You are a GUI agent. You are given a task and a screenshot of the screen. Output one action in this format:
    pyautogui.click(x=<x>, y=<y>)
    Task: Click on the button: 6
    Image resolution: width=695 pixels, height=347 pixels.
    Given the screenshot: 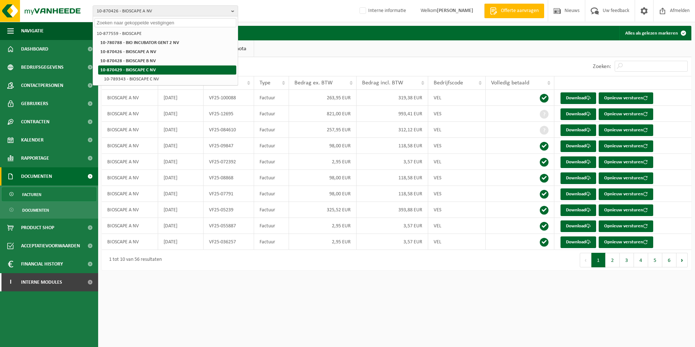 What is the action you would take?
    pyautogui.click(x=669, y=260)
    